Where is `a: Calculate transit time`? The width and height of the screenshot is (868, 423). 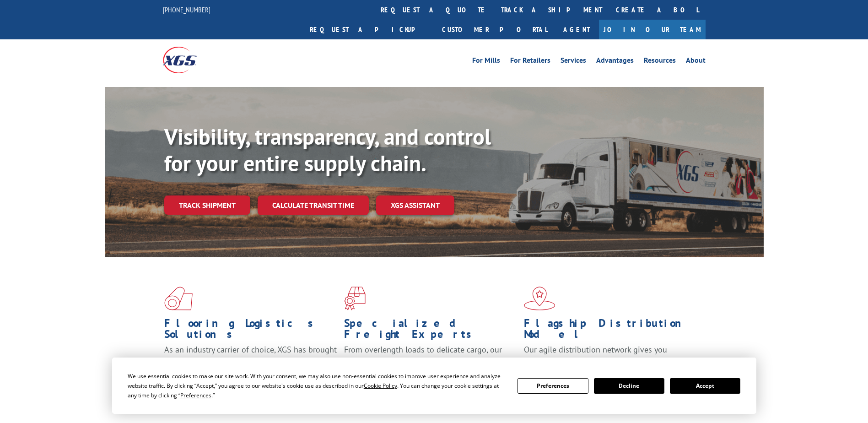
a: Calculate transit time is located at coordinates (313, 205).